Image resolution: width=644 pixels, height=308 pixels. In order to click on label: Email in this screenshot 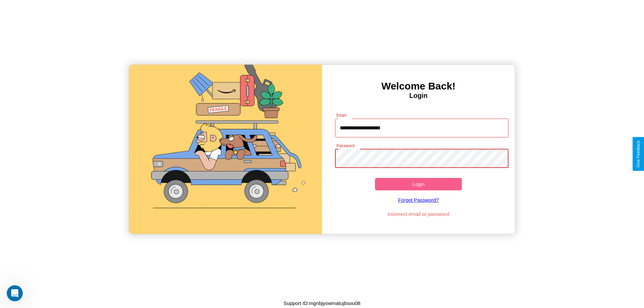, I will do `click(342, 115)`.